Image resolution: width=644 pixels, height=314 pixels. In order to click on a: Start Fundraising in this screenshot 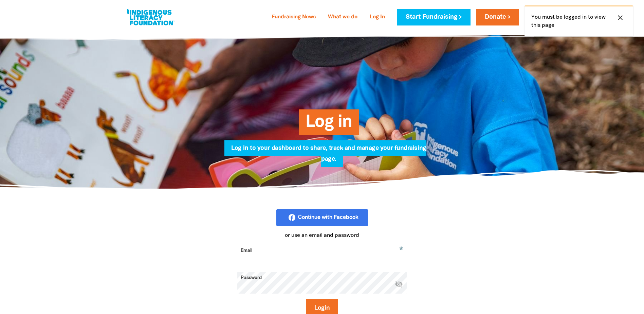, I will do `click(434, 17)`.